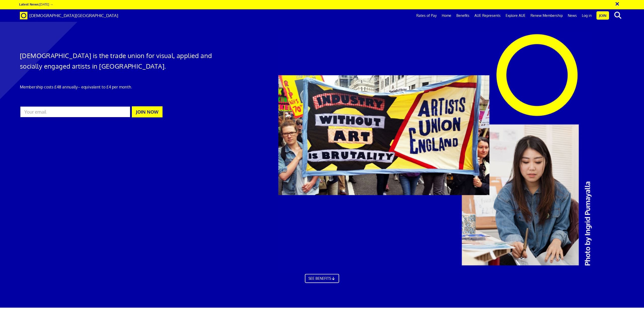 The width and height of the screenshot is (644, 328). I want to click on p: Membership costs £48 annually – equivalent to £4 per month., so click(118, 87).